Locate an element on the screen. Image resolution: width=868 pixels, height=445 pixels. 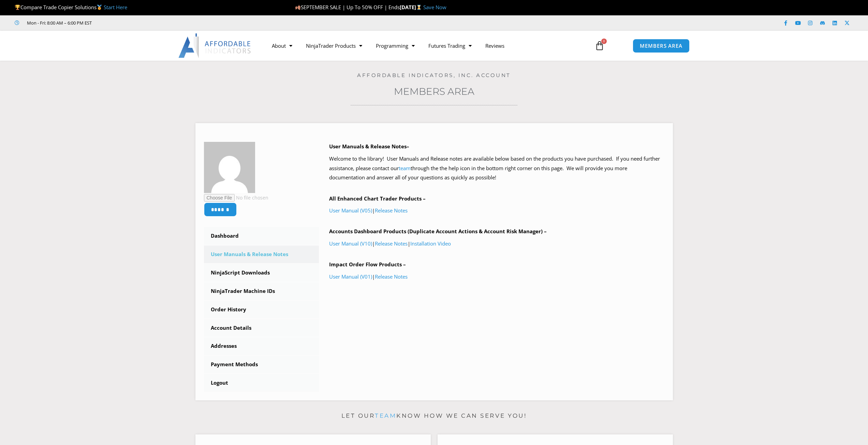
a: Save Now is located at coordinates (435, 7).